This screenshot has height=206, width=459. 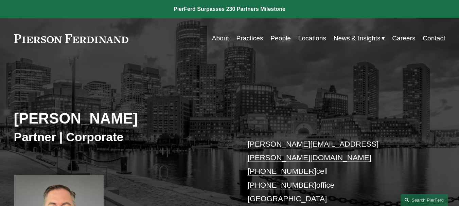 What do you see at coordinates (312, 38) in the screenshot?
I see `a: Locations` at bounding box center [312, 38].